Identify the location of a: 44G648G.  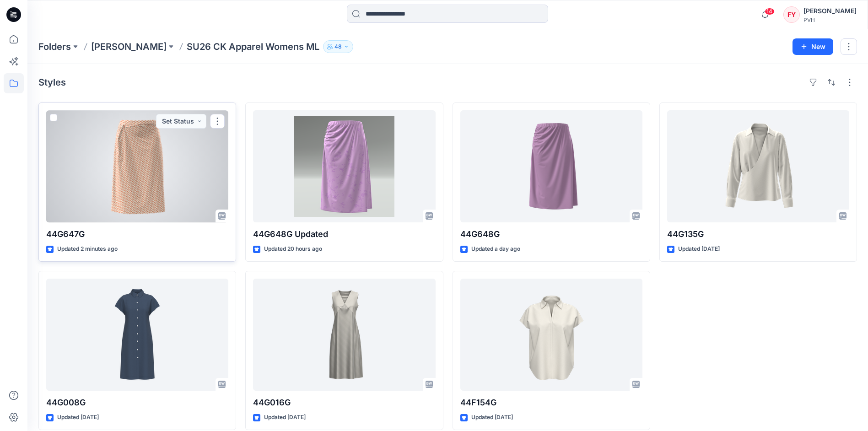
(551, 166).